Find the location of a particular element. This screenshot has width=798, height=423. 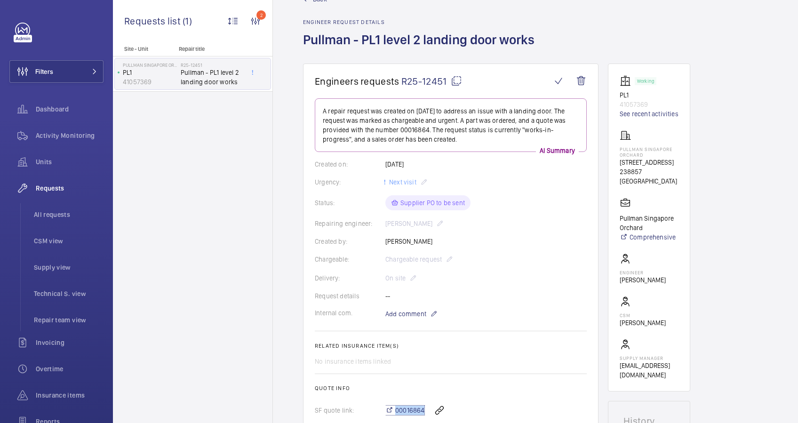

h2: Engineer request details is located at coordinates (421, 22).